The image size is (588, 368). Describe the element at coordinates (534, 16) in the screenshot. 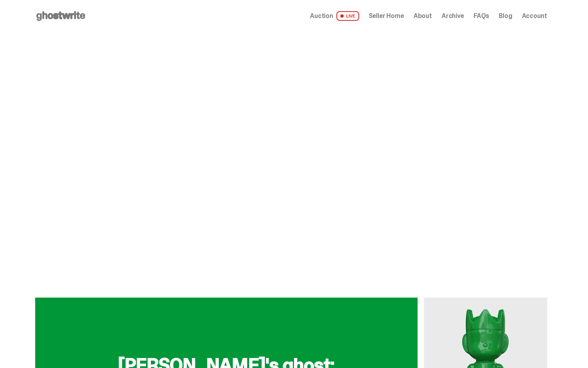

I see `a: Account` at that location.